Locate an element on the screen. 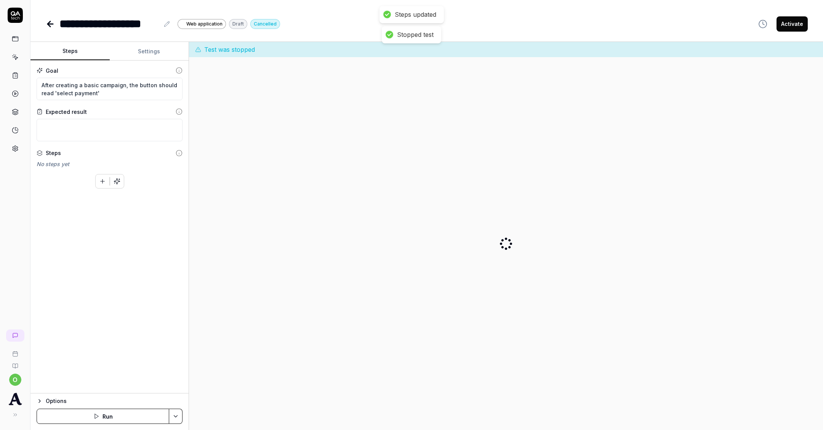 The width and height of the screenshot is (823, 430). span: o is located at coordinates (15, 380).